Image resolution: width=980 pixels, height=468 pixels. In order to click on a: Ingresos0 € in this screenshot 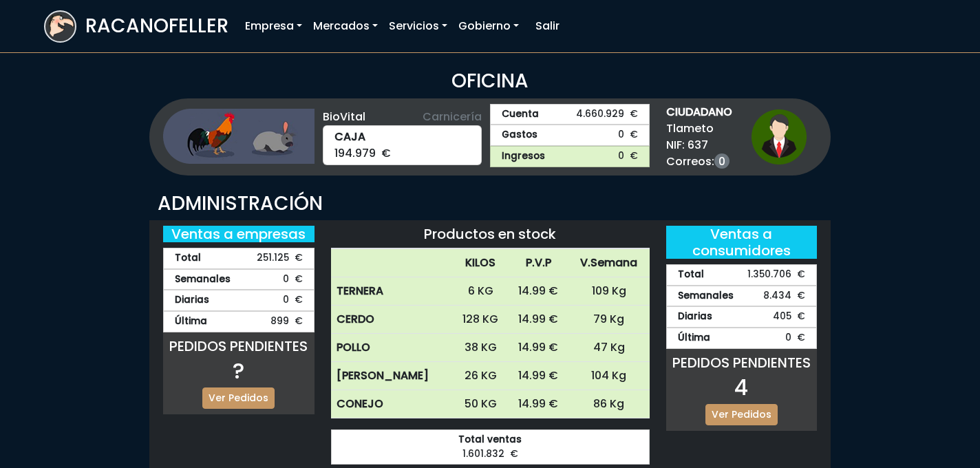, I will do `click(570, 156)`.